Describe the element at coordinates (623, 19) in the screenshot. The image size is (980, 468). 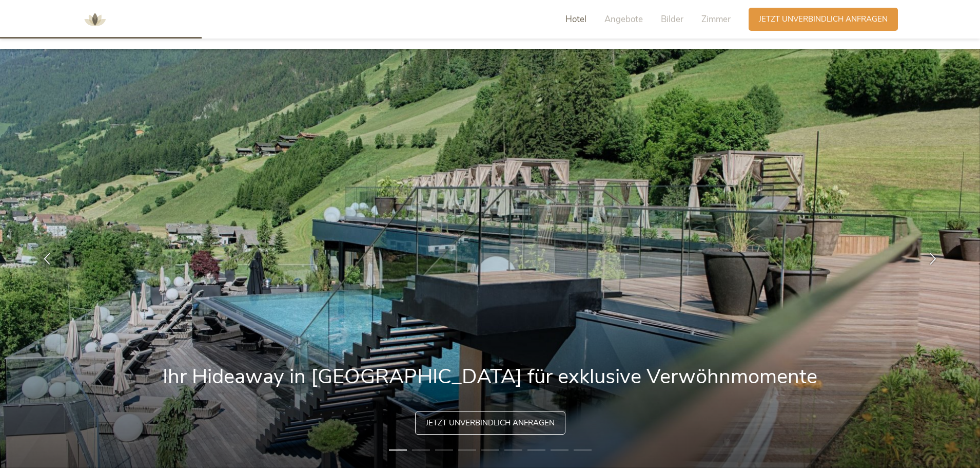
I see `span: Angebote` at that location.